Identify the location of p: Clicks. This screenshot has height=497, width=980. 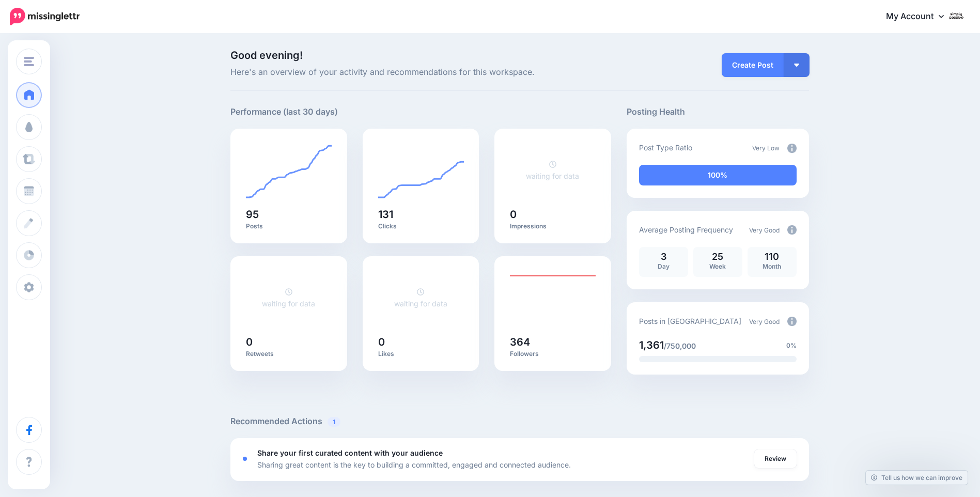
(421, 226).